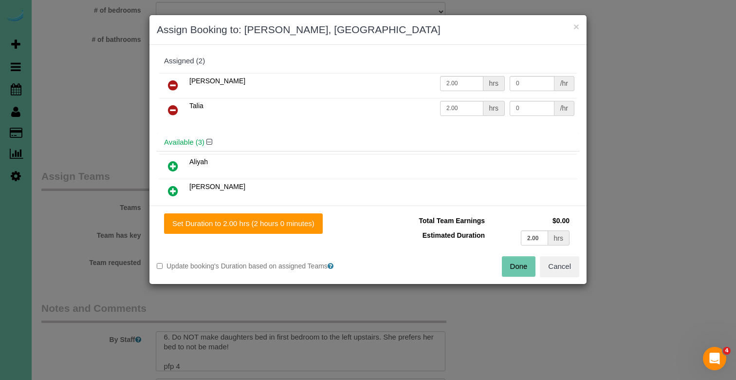  I want to click on button: Set Duration to 2.00 hrs (2 hours 0 minutes), so click(244, 224).